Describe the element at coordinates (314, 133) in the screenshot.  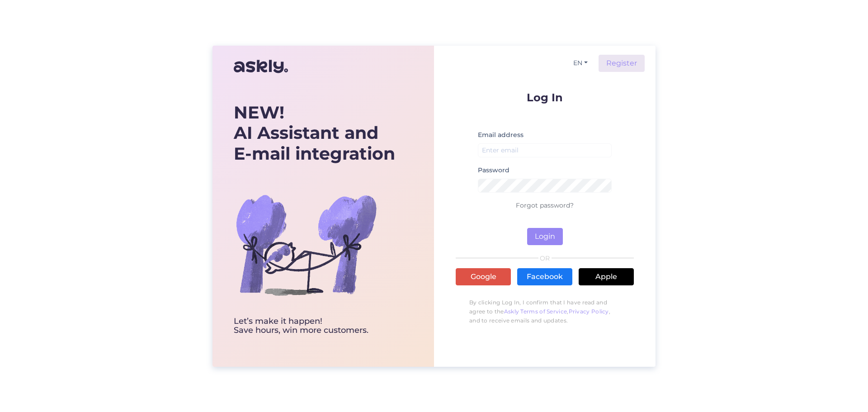
I see `div: AI Assistant and E-mail integration` at that location.